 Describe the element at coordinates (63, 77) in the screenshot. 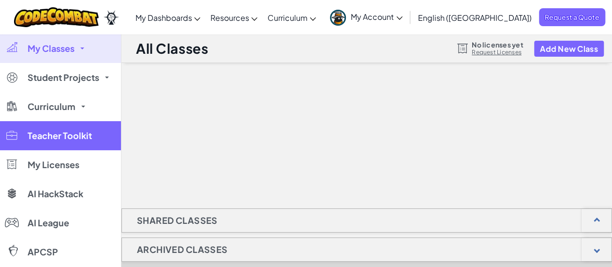

I see `span: Student Projects` at that location.